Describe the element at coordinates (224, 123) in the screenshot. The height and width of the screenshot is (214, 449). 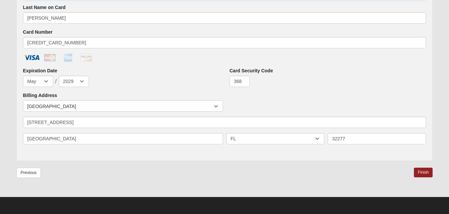
I see `input: Address` at that location.